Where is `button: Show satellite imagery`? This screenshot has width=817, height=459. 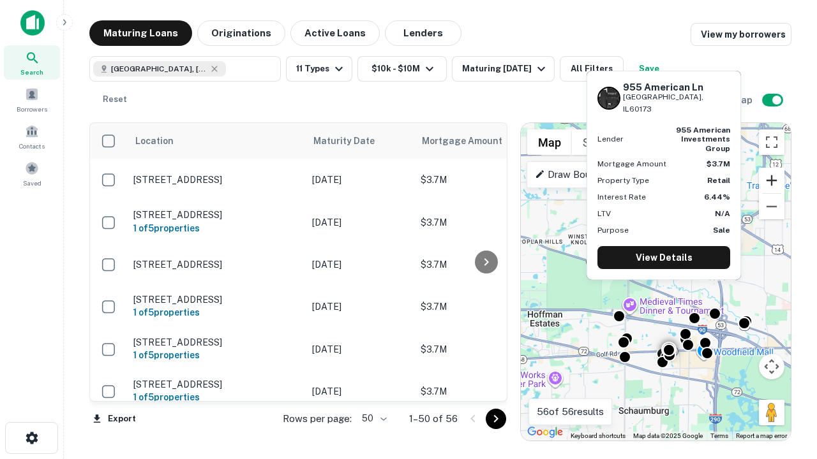 button: Show satellite imagery is located at coordinates (603, 142).